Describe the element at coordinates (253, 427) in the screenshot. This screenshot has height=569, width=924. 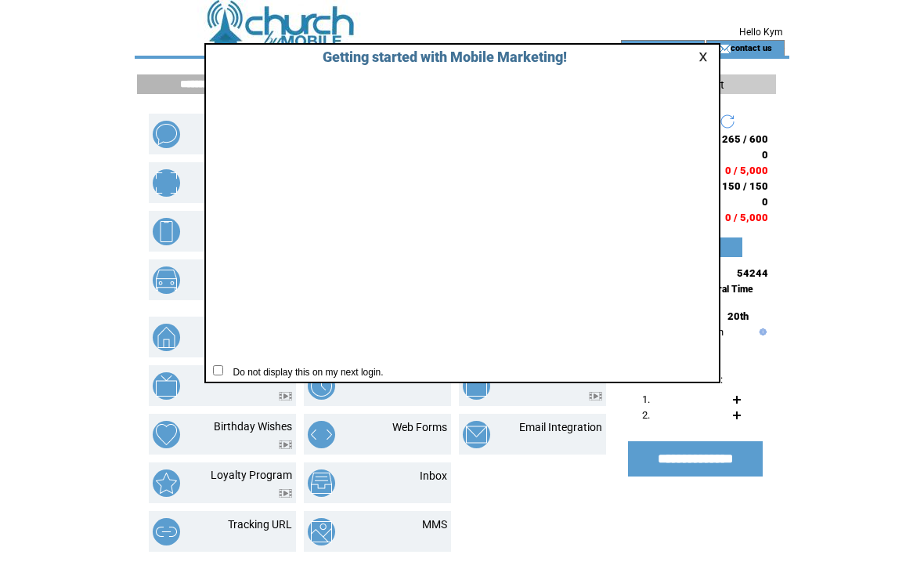
I see `a: Birthday Wishes` at that location.